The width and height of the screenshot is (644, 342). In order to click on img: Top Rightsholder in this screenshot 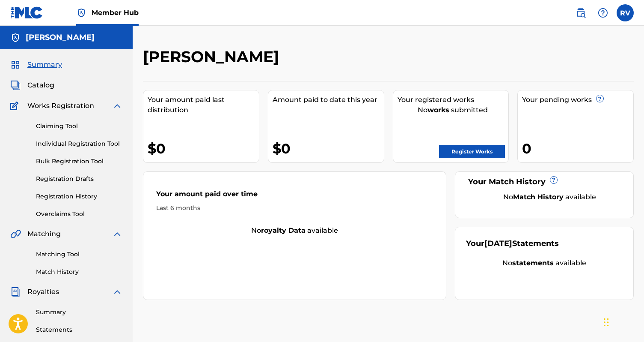, I will do `click(82, 13)`.